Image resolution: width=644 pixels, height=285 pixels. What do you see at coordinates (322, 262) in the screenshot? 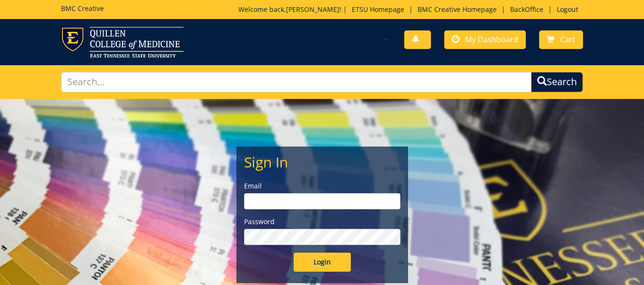
I see `input: Login` at bounding box center [322, 262].